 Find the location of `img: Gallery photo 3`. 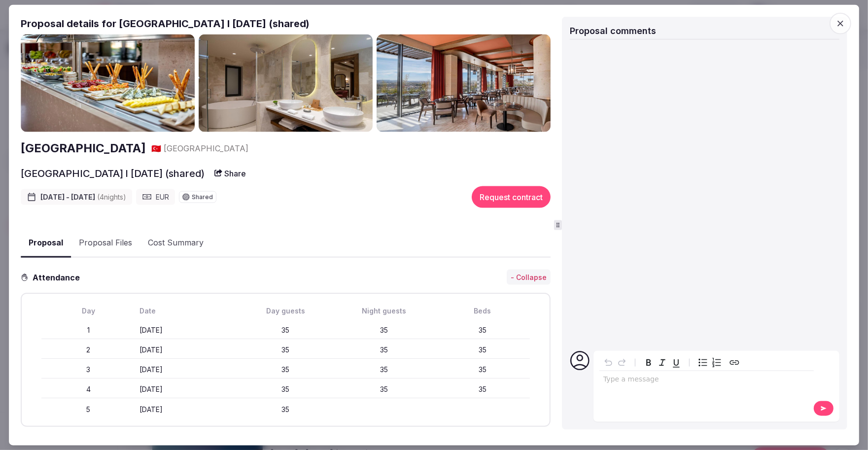

img: Gallery photo 3 is located at coordinates (464, 83).